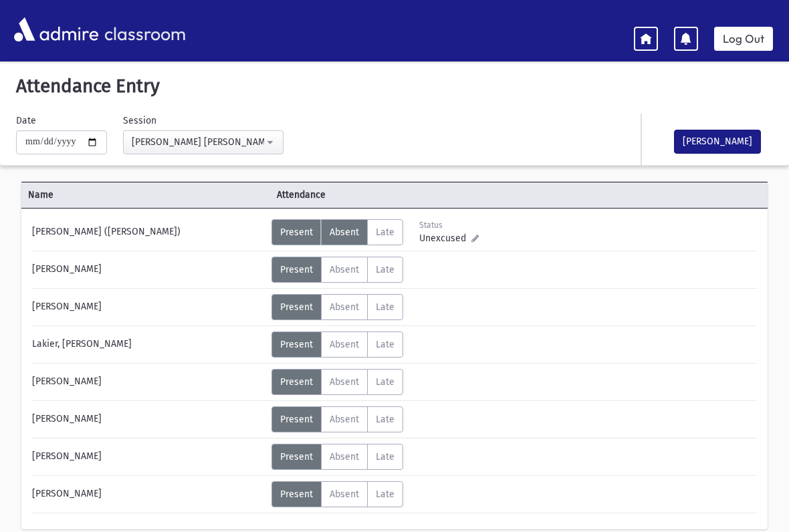  What do you see at coordinates (26, 120) in the screenshot?
I see `label: Date` at bounding box center [26, 120].